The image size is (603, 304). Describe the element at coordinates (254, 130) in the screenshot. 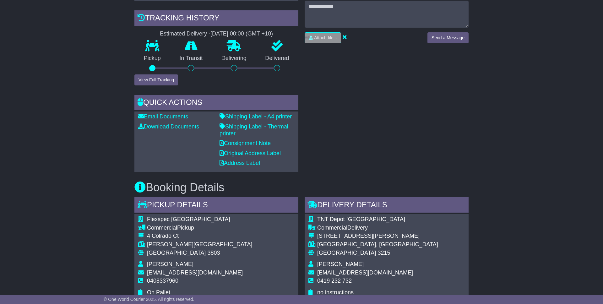

I see `a: Shipping Label - Thermal printer` at that location.